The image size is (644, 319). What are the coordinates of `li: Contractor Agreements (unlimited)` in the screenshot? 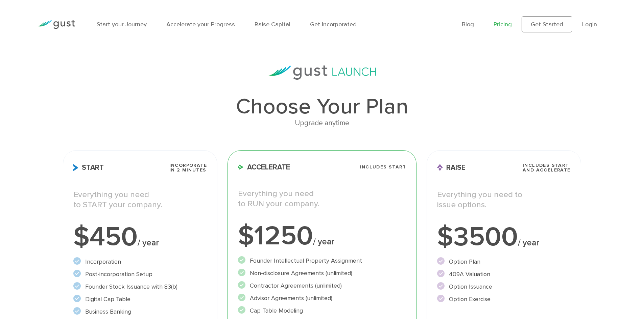 It's located at (322, 286).